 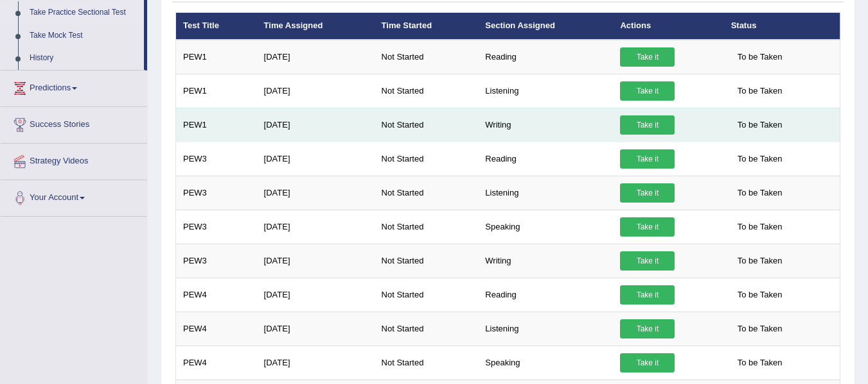 What do you see at coordinates (545, 26) in the screenshot?
I see `th: Section Assigned` at bounding box center [545, 26].